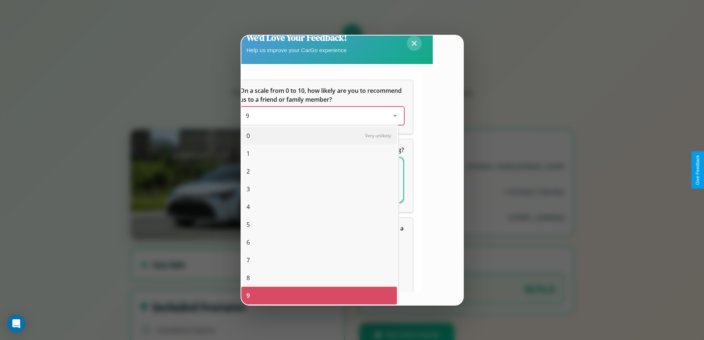  Describe the element at coordinates (248, 224) in the screenshot. I see `span: 5` at that location.